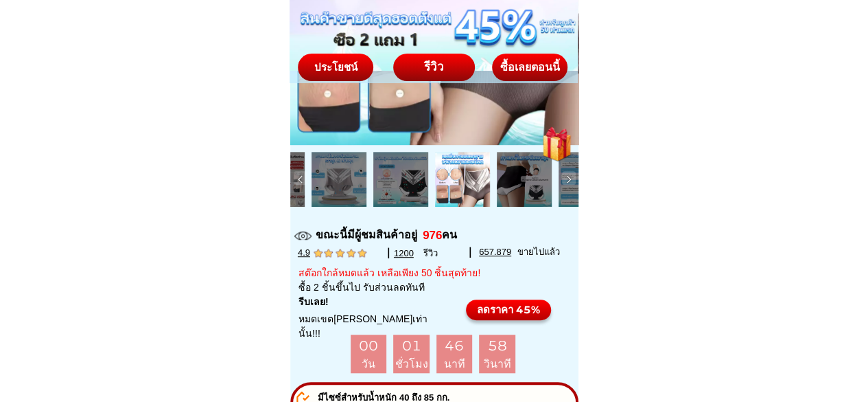 This screenshot has width=868, height=402. I want to click on h4: ขายไปแล้ว, so click(546, 252).